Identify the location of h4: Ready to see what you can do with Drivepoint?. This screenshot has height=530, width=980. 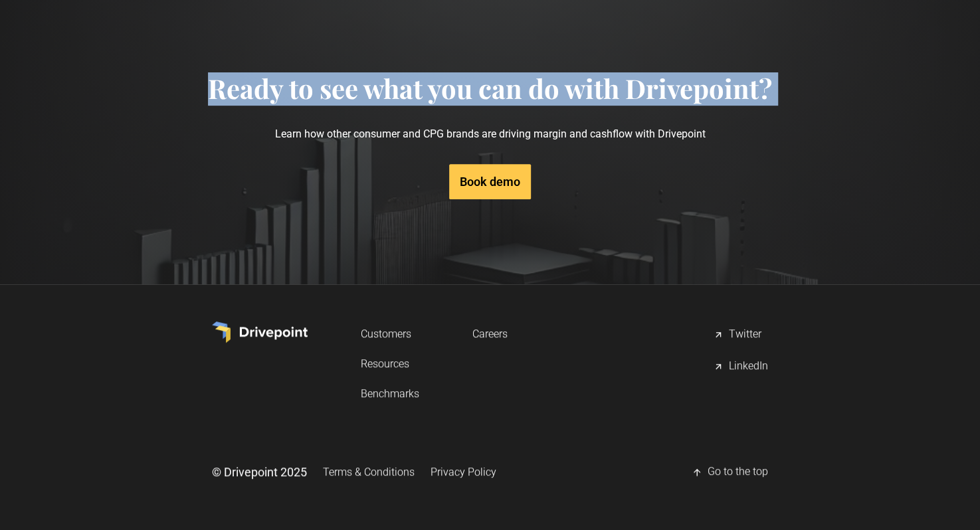
(490, 88).